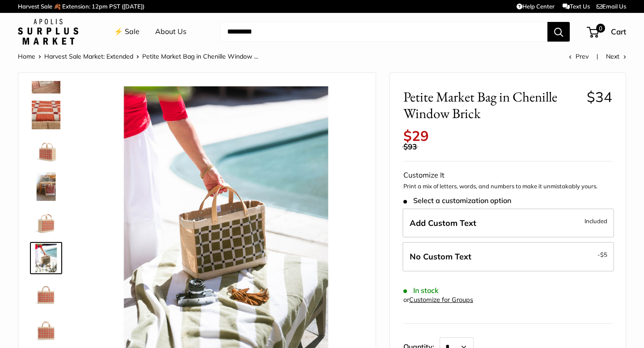 The image size is (644, 348). Describe the element at coordinates (127, 32) in the screenshot. I see `a: ⚡️ Sale` at that location.